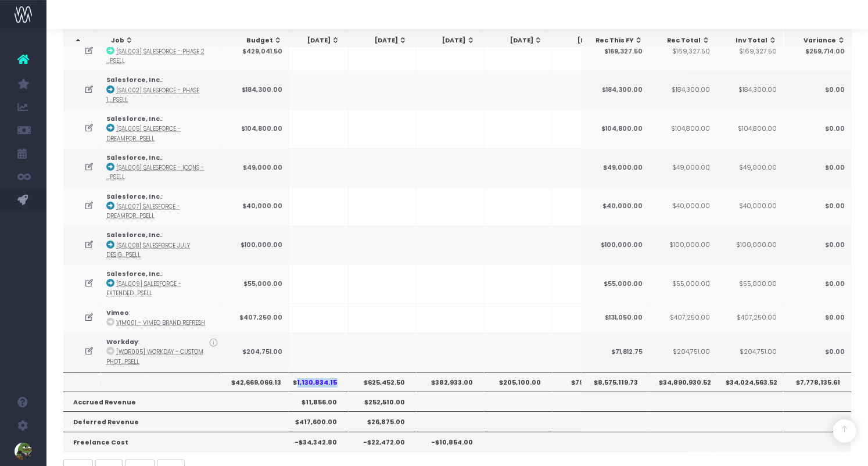 This screenshot has width=868, height=466. I want to click on th: Deferred Revenue, so click(176, 422).